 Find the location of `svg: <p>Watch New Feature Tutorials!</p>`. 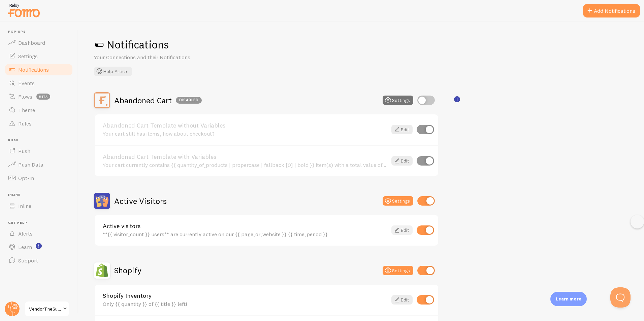

svg: <p>Watch New Feature Tutorials!</p> is located at coordinates (39, 246).